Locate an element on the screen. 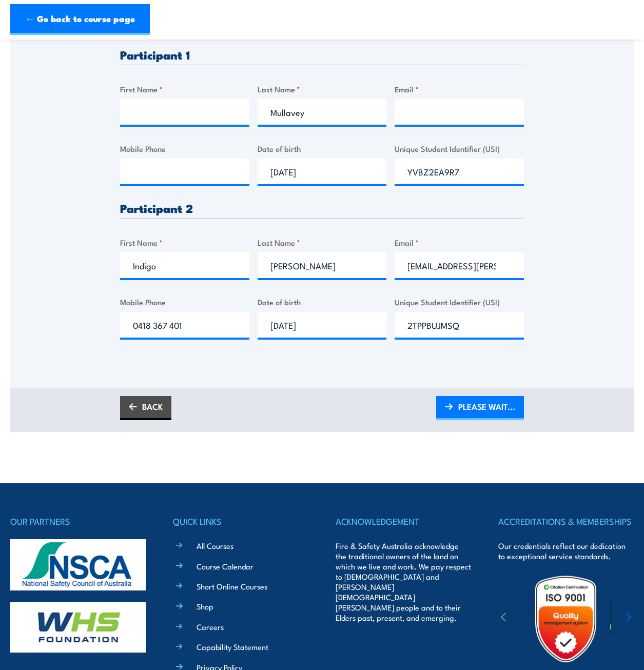 The image size is (644, 670). a: Short Online Courses is located at coordinates (232, 586).